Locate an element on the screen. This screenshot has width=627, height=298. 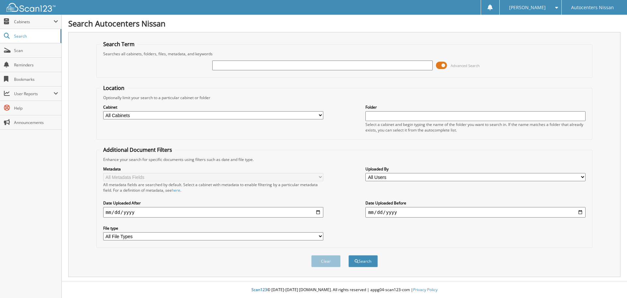
label: Uploaded By is located at coordinates (476, 169).